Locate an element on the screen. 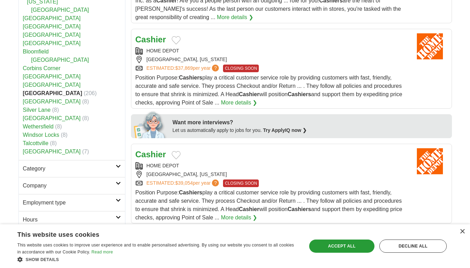  div: Want more interviews? is located at coordinates (310, 122).